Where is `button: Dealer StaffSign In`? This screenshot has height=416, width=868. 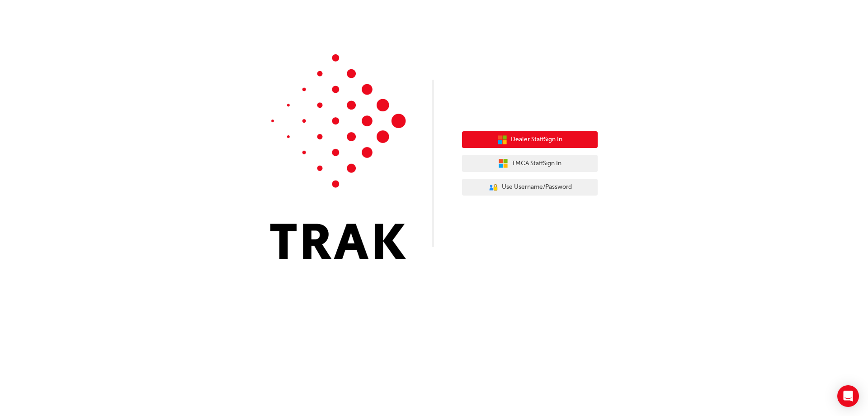 button: Dealer StaffSign In is located at coordinates (530, 140).